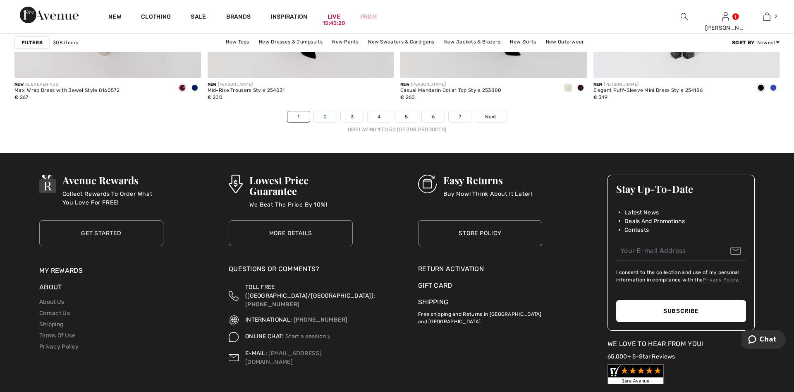 The width and height of the screenshot is (794, 392). I want to click on div: Gift Card, so click(480, 285).